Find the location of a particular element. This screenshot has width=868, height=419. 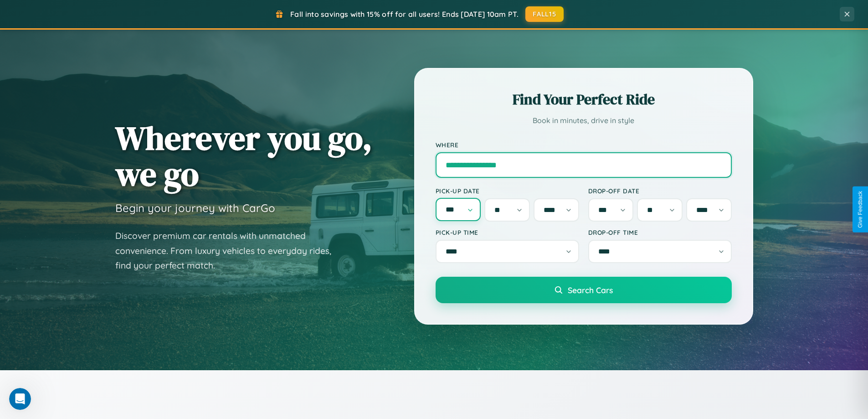

h2: Find Your Perfect Ride is located at coordinates (584, 99).